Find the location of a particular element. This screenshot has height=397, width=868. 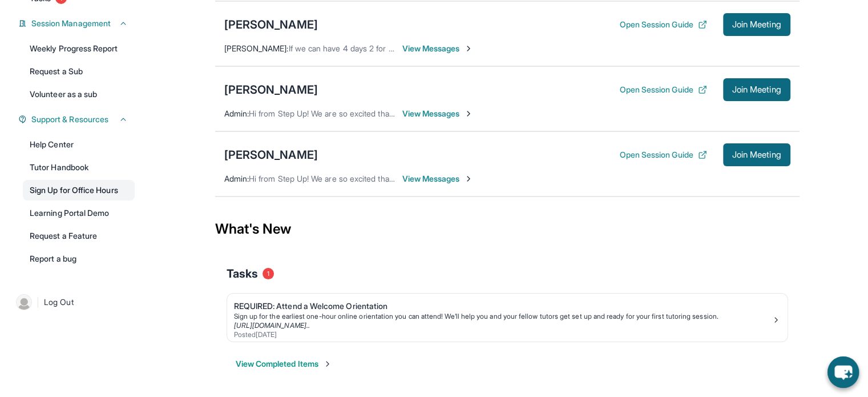

a: |Log Out is located at coordinates (73, 302).